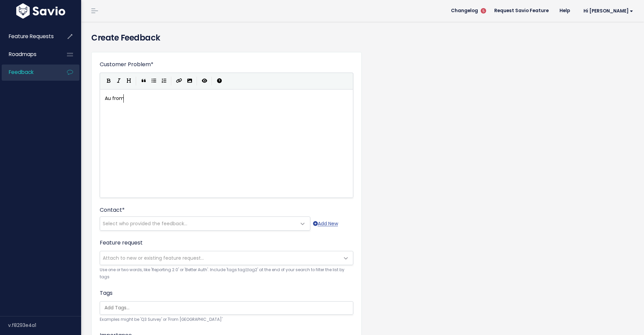 Image resolution: width=644 pixels, height=335 pixels. What do you see at coordinates (45, 325) in the screenshot?
I see `div: v.f8293e4a1` at bounding box center [45, 325].